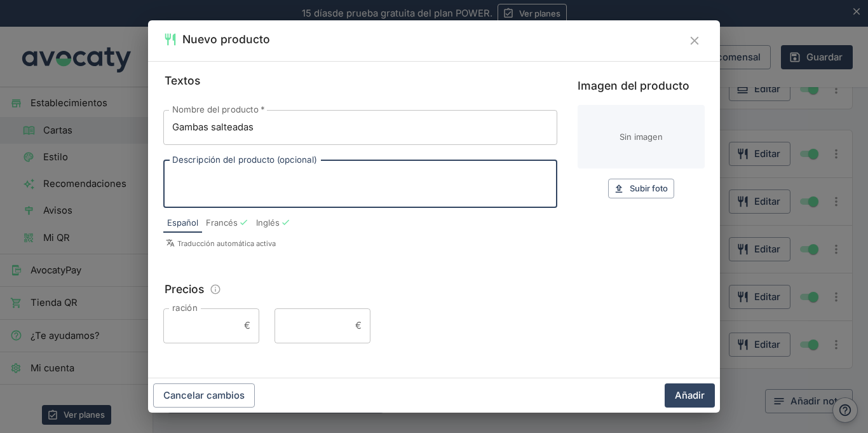 The width and height of the screenshot is (868, 433). What do you see at coordinates (312, 326) in the screenshot?
I see `input: Precio 2` at bounding box center [312, 326].